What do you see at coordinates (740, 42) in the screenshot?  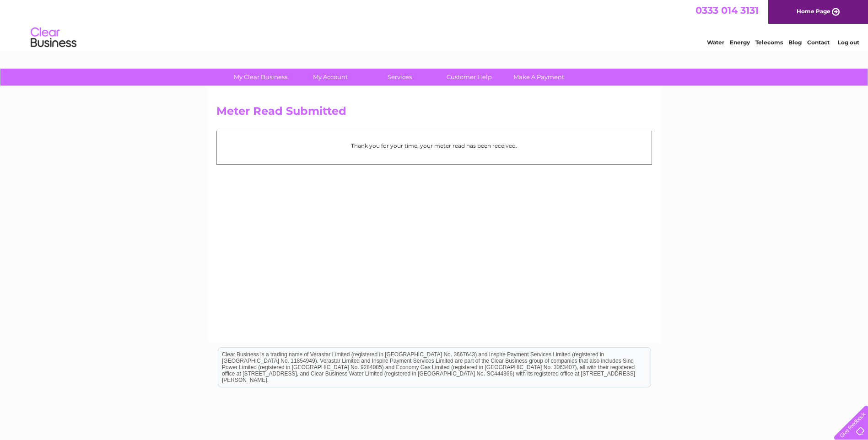 I see `a: Energy` at bounding box center [740, 42].